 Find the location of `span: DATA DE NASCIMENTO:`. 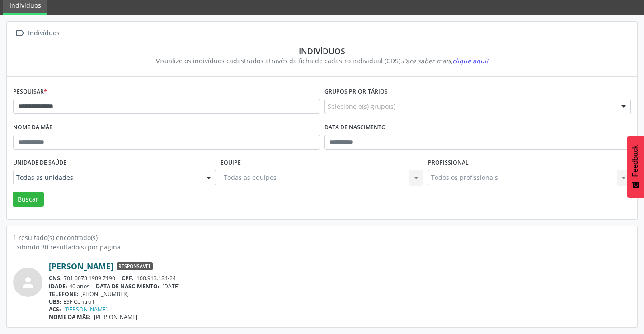

span: DATA DE NASCIMENTO: is located at coordinates (128, 286).